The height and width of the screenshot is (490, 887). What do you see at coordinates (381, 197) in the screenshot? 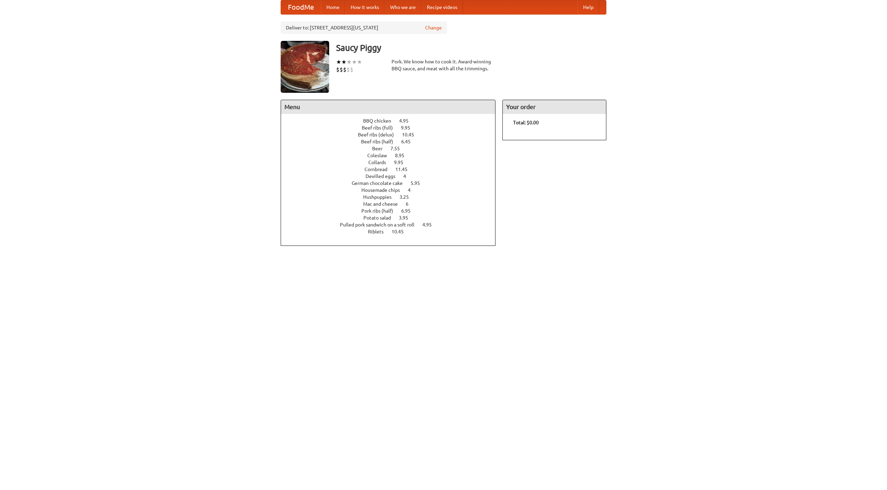
I see `span: Hushpuppies` at bounding box center [381, 197].